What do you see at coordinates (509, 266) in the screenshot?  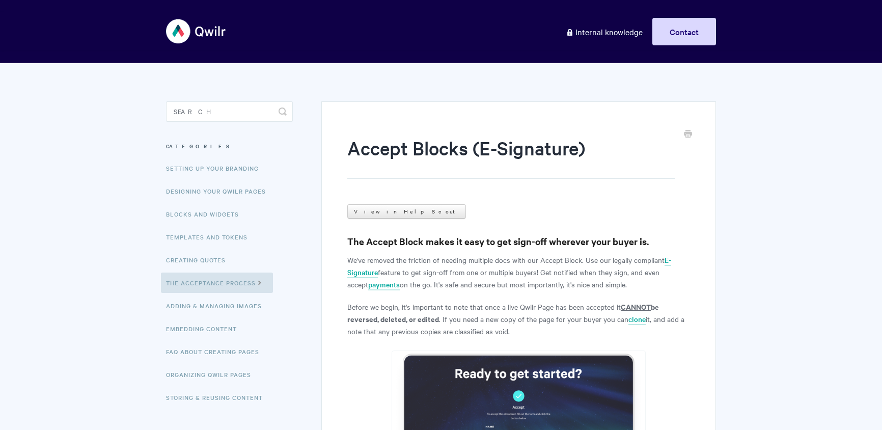 I see `a: E-Signature` at bounding box center [509, 266].